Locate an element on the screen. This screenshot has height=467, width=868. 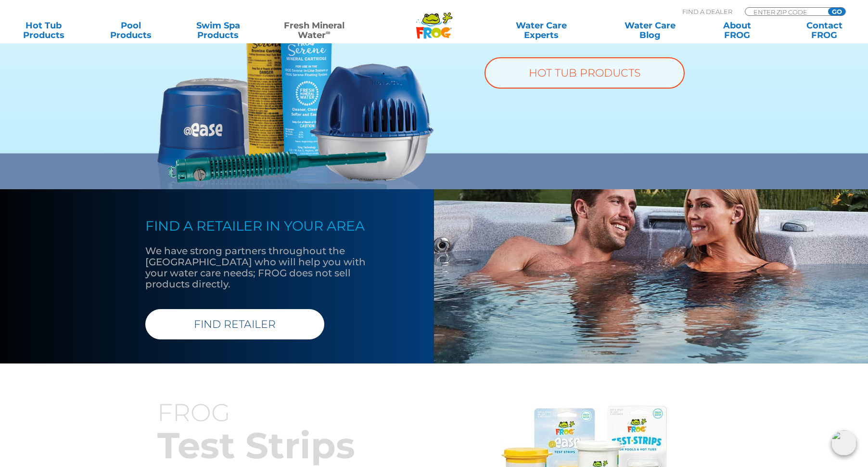
a: Swim SpaProducts is located at coordinates (218, 30).